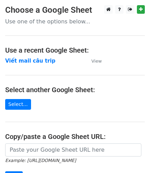  What do you see at coordinates (18, 104) in the screenshot?
I see `a: Select...` at bounding box center [18, 104].